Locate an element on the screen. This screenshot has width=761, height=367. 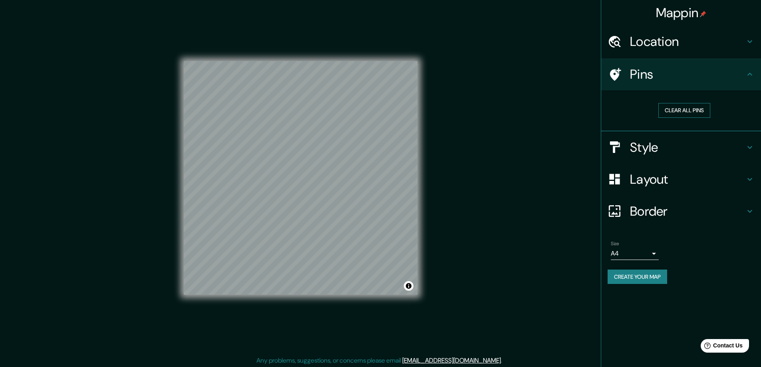
h4: Location is located at coordinates (687, 42).